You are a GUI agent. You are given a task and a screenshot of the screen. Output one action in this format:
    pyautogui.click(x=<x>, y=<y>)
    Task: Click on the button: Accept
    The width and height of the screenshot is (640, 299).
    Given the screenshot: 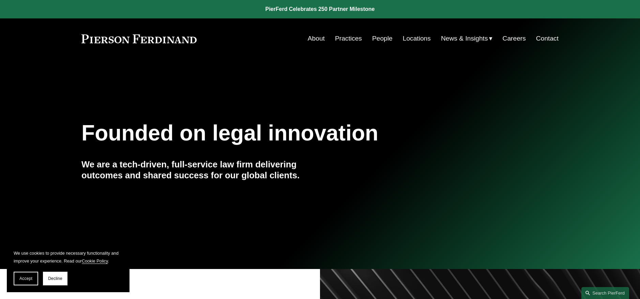 What is the action you would take?
    pyautogui.click(x=26, y=278)
    